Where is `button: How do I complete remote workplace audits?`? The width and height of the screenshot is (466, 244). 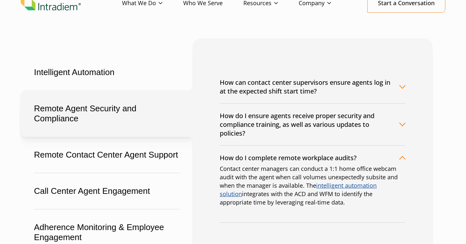 button: How do I complete remote workplace audits? is located at coordinates (313, 158).